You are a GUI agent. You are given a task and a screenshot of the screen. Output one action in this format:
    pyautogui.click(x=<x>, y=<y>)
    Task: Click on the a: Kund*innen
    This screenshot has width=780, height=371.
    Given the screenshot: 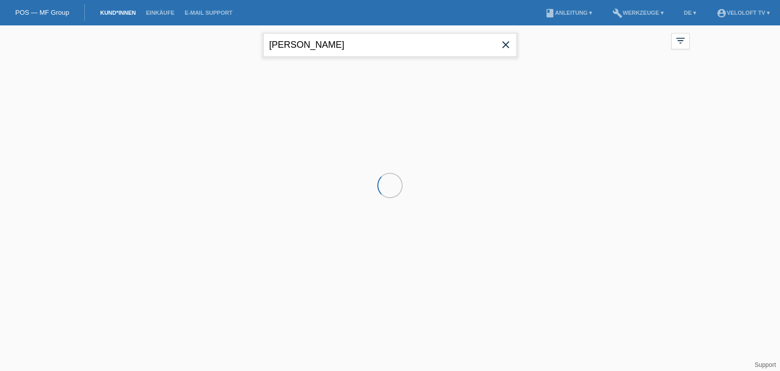 What is the action you would take?
    pyautogui.click(x=118, y=13)
    